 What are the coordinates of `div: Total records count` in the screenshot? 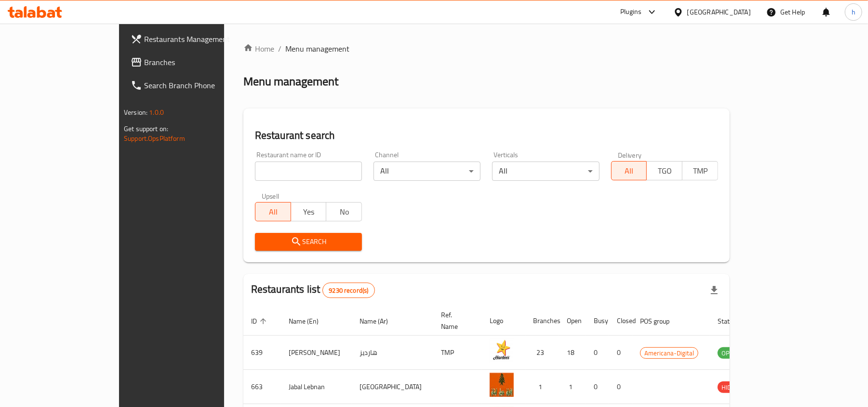 It's located at (348, 290).